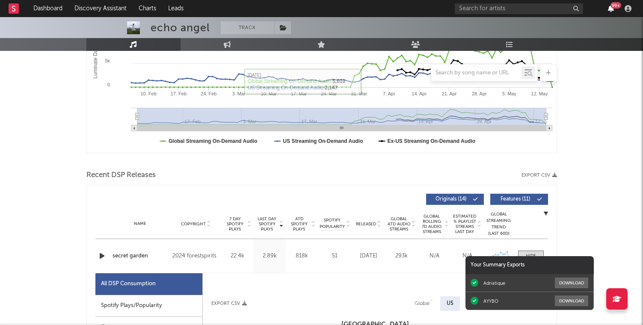 Image resolution: width=643 pixels, height=325 pixels. Describe the element at coordinates (267, 224) in the screenshot. I see `span: Last Day Spotify Plays` at that location.